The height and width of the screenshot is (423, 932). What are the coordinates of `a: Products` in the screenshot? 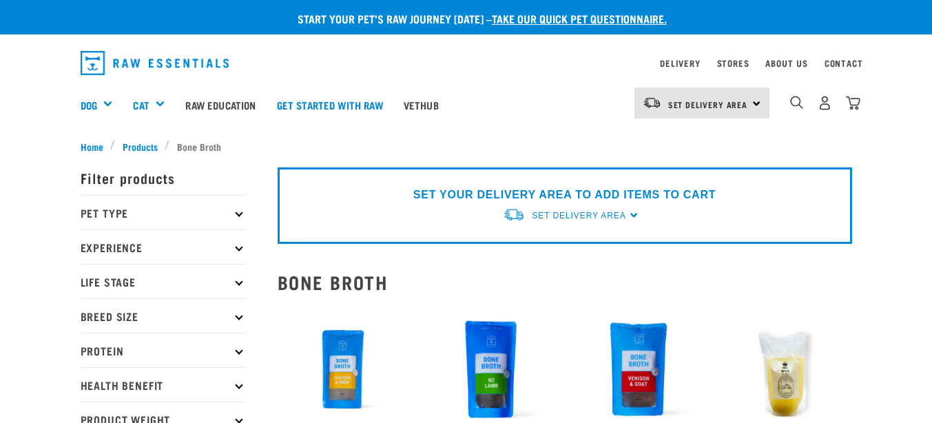 It's located at (140, 146).